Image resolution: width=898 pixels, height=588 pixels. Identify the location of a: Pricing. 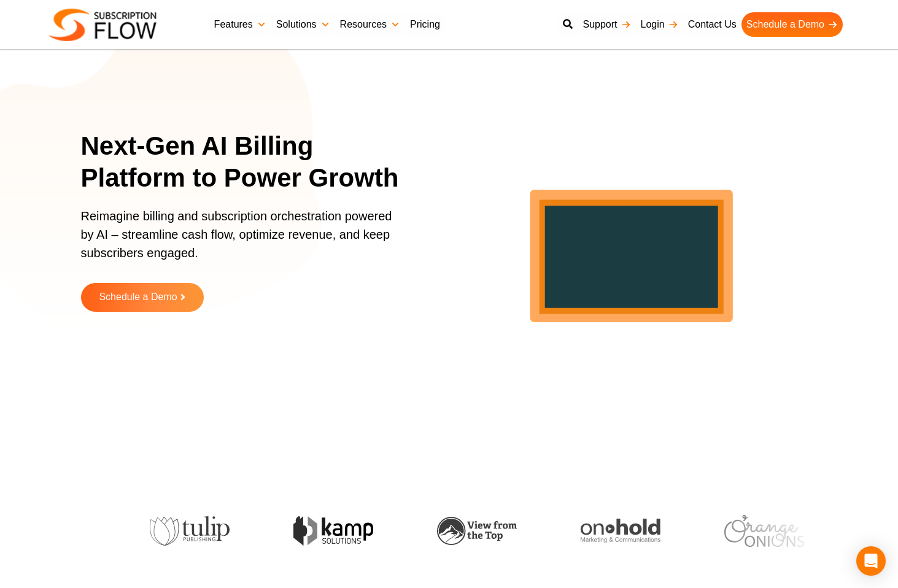
(425, 24).